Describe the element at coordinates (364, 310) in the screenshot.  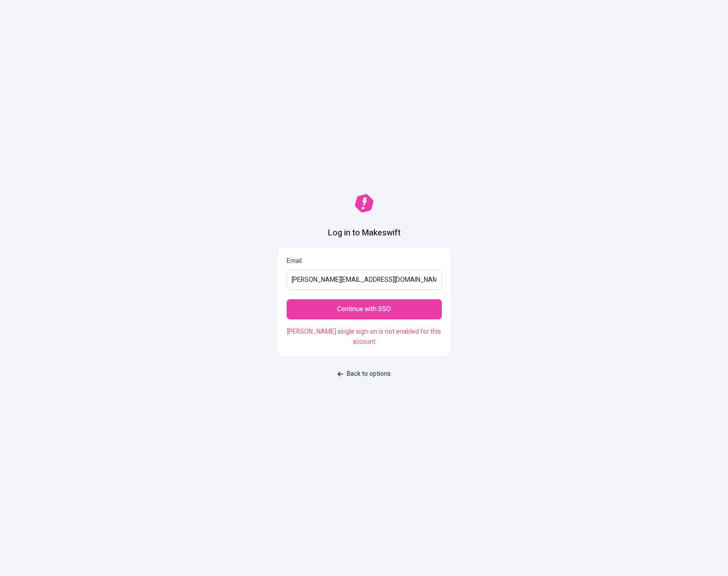
I see `button: Continue with SSO` at that location.